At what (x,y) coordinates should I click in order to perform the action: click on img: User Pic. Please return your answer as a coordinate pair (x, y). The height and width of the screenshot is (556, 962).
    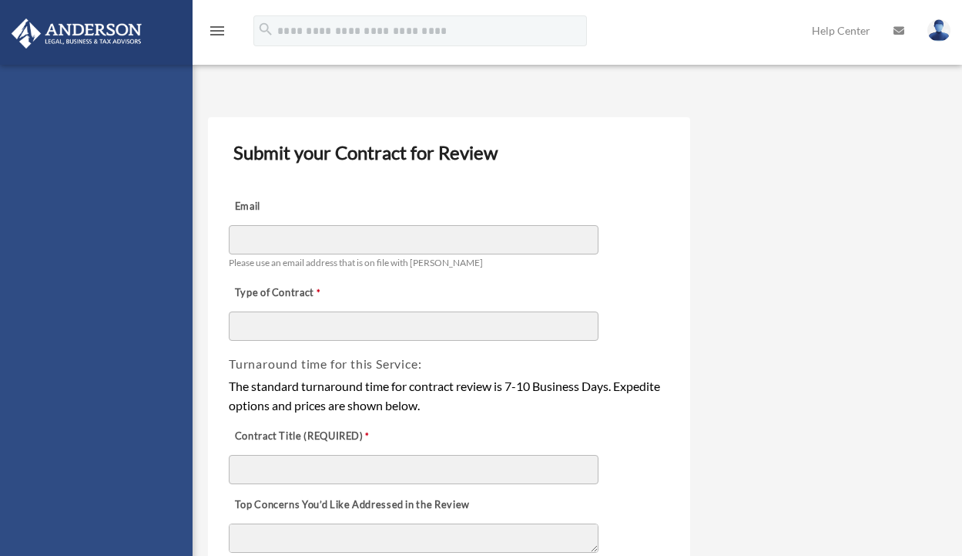
    Looking at the image, I should click on (939, 30).